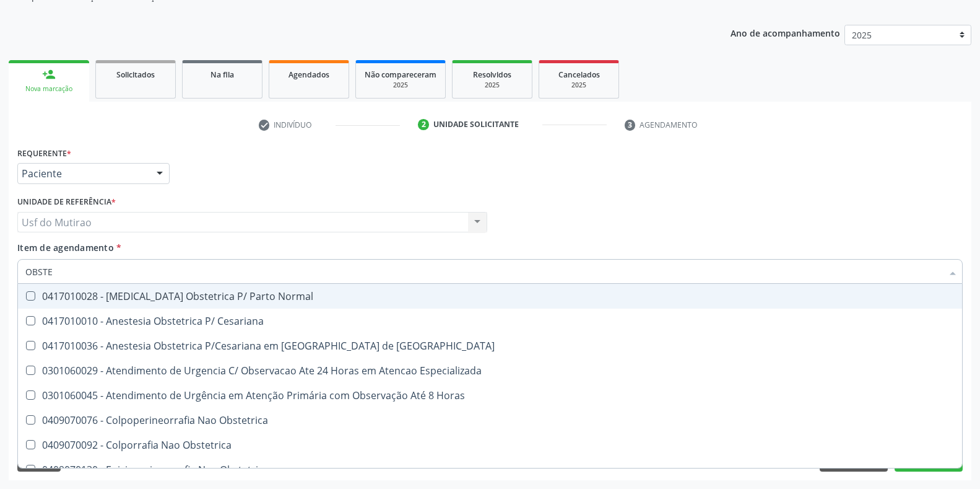 The width and height of the screenshot is (980, 489). Describe the element at coordinates (423, 125) in the screenshot. I see `div: 2` at that location.